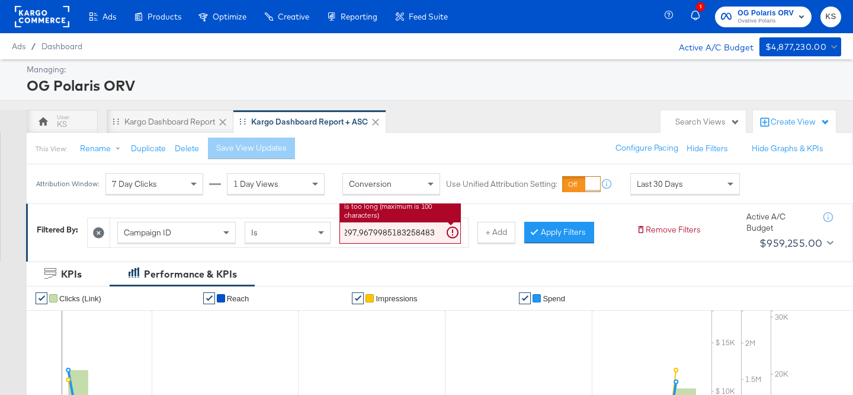  Describe the element at coordinates (238, 298) in the screenshot. I see `span: Reach` at that location.